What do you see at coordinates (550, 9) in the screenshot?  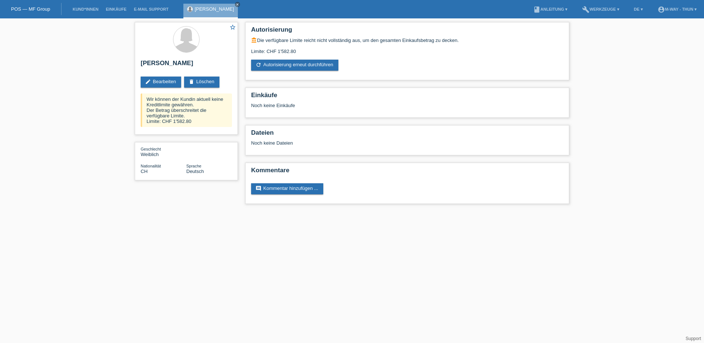 I see `a: bookAnleitung ▾` at bounding box center [550, 9].